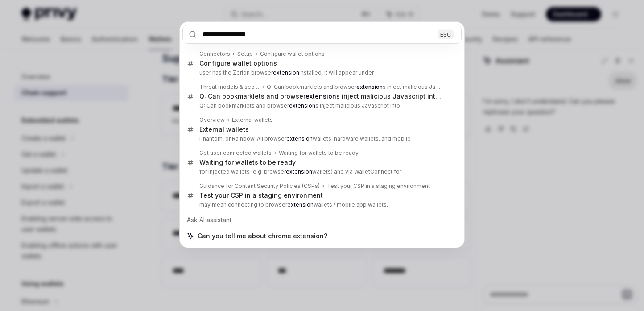 This screenshot has height=311, width=644. What do you see at coordinates (245, 54) in the screenshot?
I see `div: Setup` at bounding box center [245, 54].